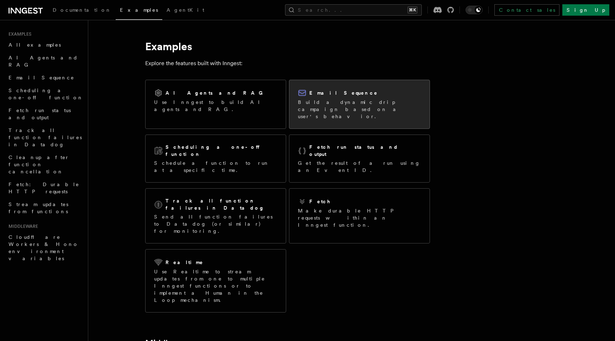  I want to click on a: Cloudflare Workers & Hono environment variables, so click(45, 248).